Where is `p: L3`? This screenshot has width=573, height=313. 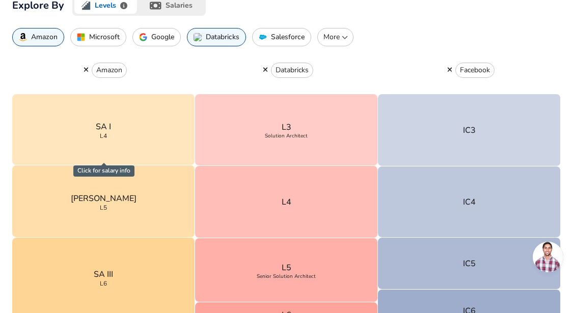
p: L3 is located at coordinates (286, 127).